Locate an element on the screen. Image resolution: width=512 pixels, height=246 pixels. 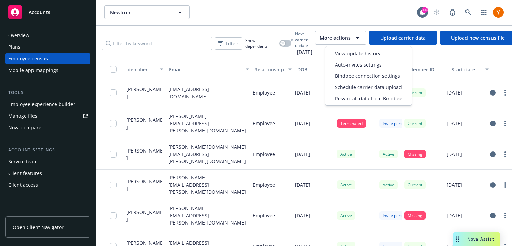
div: Identifier is located at coordinates (141, 69).